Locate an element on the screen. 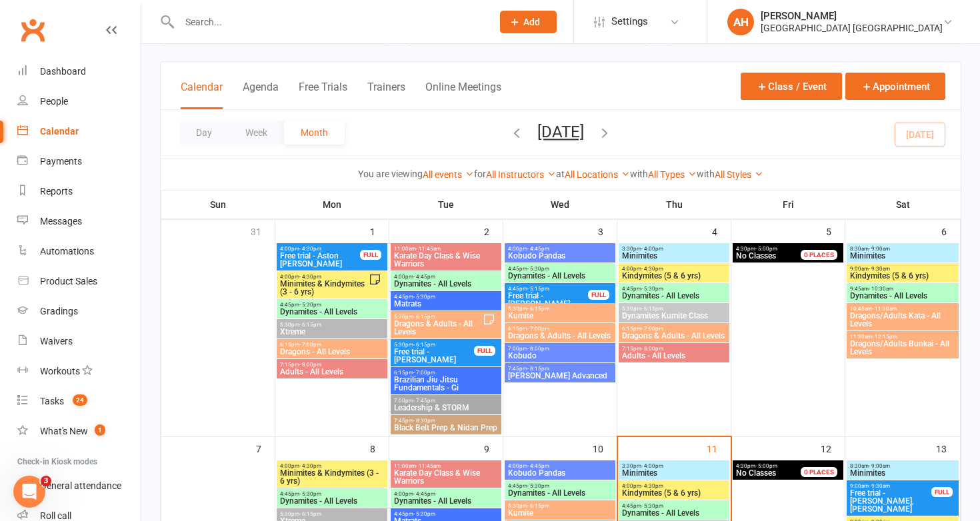  a: Dashboard is located at coordinates (79, 71).